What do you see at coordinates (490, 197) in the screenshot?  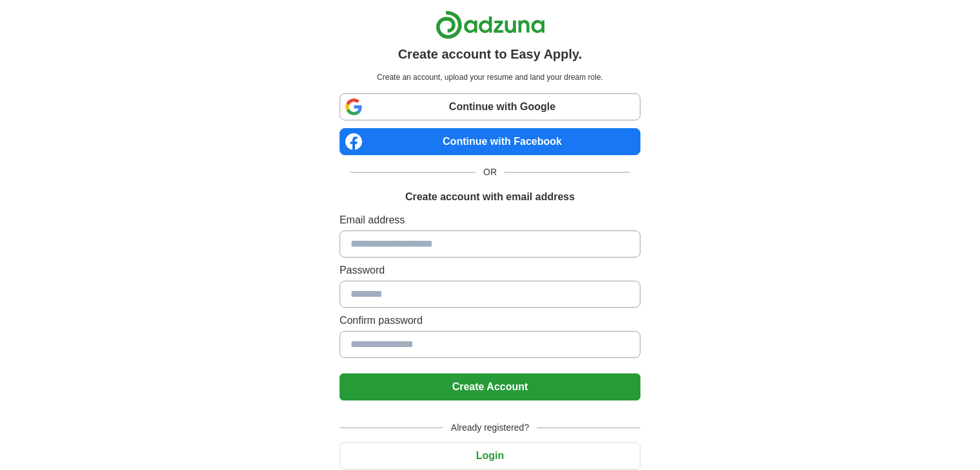 I see `h1: Create account with email address` at bounding box center [490, 197].